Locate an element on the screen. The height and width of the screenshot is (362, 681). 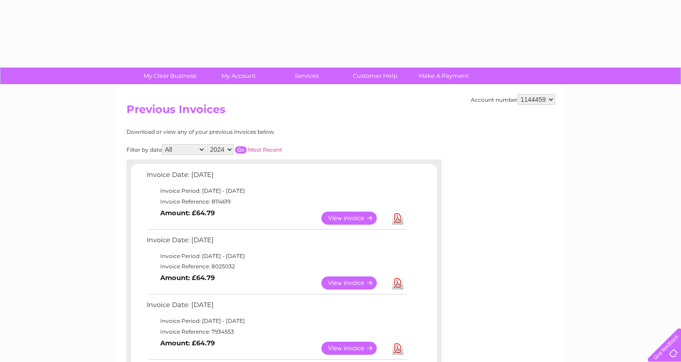
td: Invoice Reference: 7934553 is located at coordinates (276, 332).